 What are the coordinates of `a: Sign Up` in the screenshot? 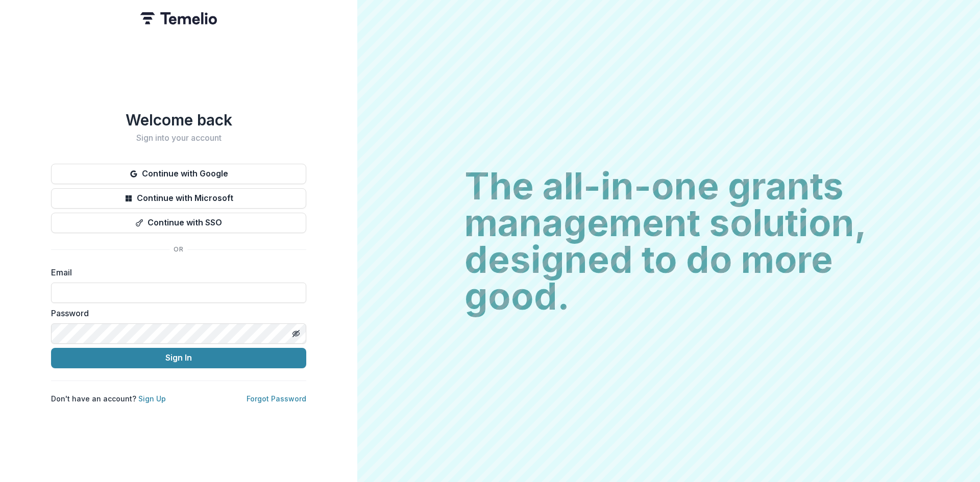 It's located at (152, 399).